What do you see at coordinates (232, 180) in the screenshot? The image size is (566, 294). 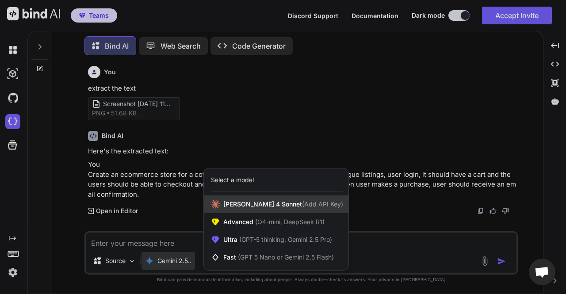 I see `div: Select a model` at bounding box center [232, 180].